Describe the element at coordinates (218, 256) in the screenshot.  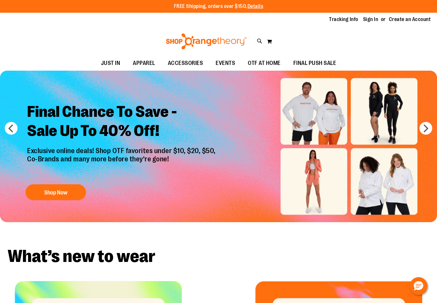
I see `h2: What’s new to wear` at that location.